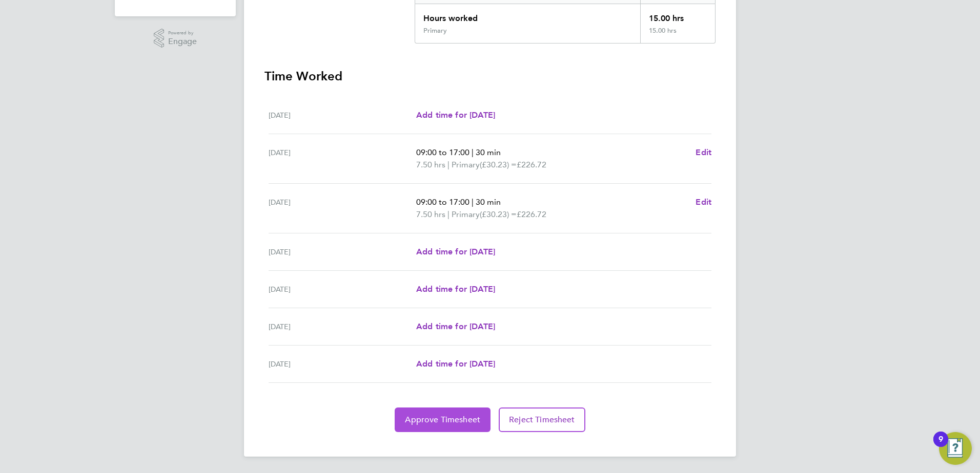 This screenshot has height=473, width=980. Describe the element at coordinates (541, 420) in the screenshot. I see `span: Reject Timesheet` at that location.